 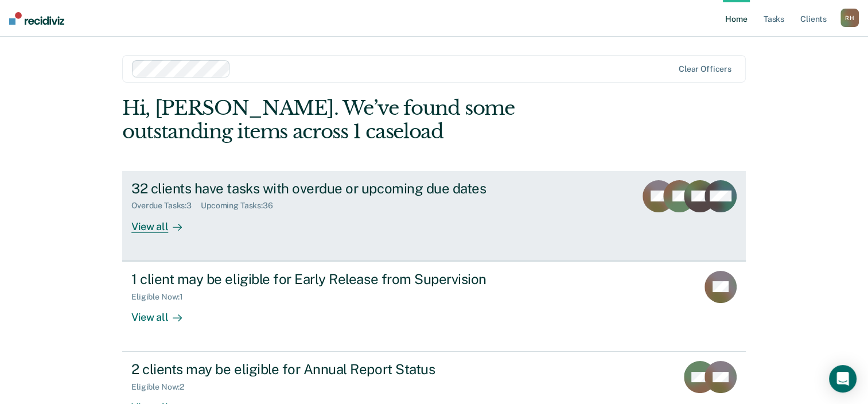 I want to click on div: Eligible Now : 1, so click(x=162, y=297).